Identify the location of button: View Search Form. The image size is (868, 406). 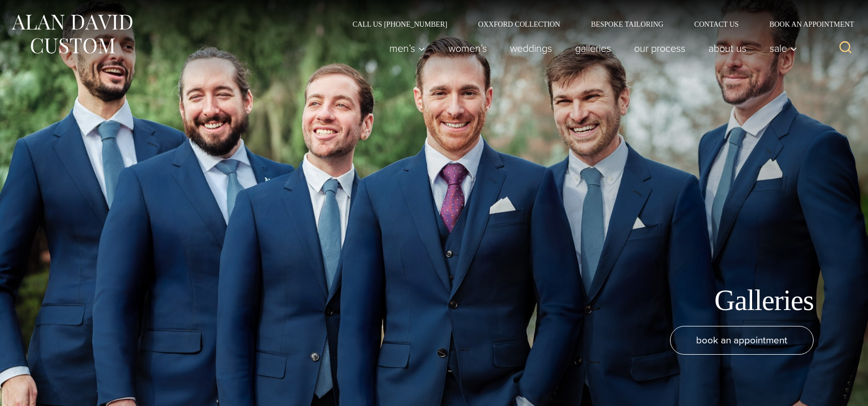
(846, 48).